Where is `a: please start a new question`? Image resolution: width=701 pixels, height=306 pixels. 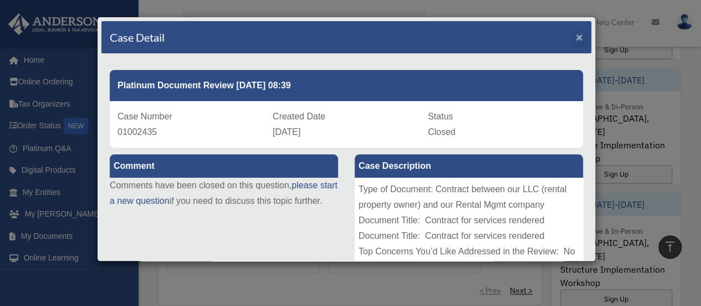 a: please start a new question is located at coordinates (223, 192).